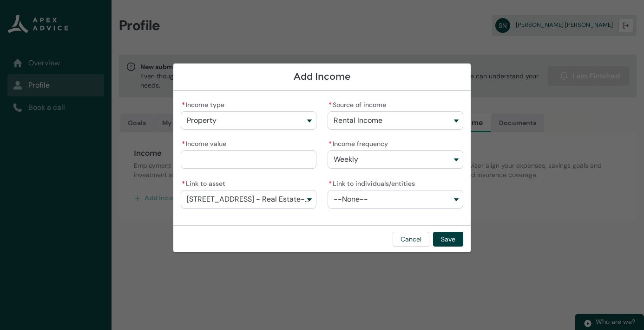 Image resolution: width=644 pixels, height=330 pixels. I want to click on button: Source of income, so click(395, 121).